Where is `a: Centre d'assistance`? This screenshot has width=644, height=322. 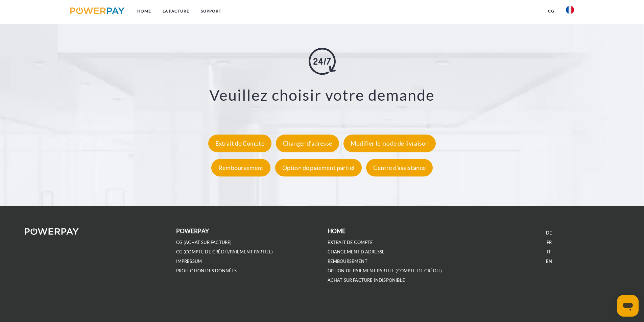 a: Centre d'assistance is located at coordinates (399, 168).